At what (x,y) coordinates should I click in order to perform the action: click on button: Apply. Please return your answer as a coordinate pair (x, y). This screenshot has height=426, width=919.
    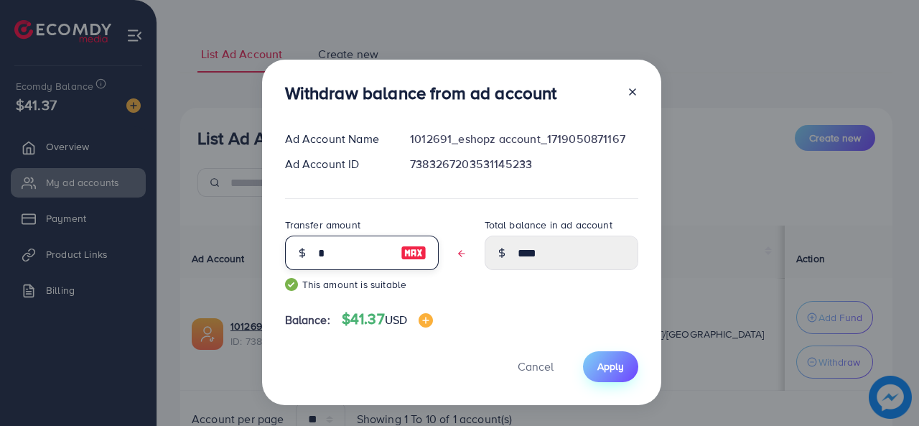
    Looking at the image, I should click on (610, 366).